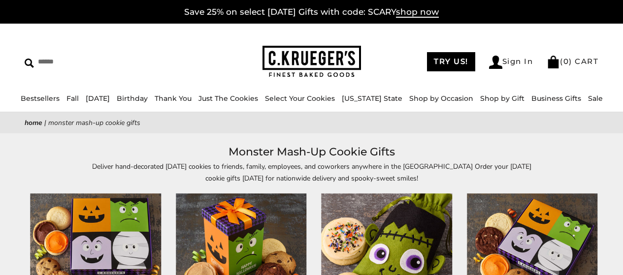  Describe the element at coordinates (556, 99) in the screenshot. I see `a: Business Gifts` at that location.